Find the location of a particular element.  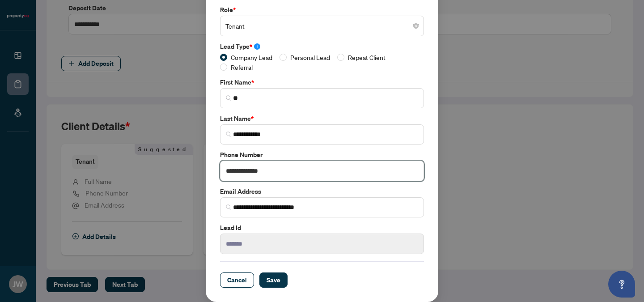

span: close-circle is located at coordinates (416, 26).